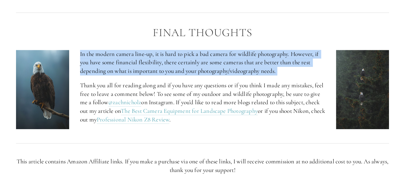 The height and width of the screenshot is (187, 405). I want to click on h2: Final Thoughts, so click(202, 33).